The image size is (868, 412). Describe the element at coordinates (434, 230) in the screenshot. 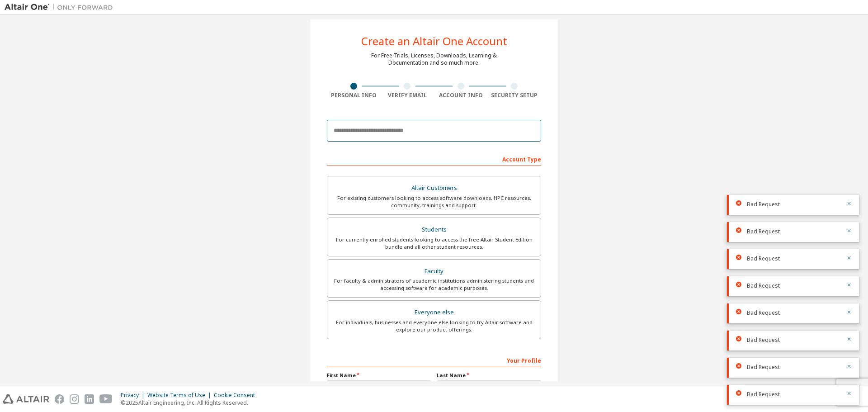

I see `div: Students` at that location.